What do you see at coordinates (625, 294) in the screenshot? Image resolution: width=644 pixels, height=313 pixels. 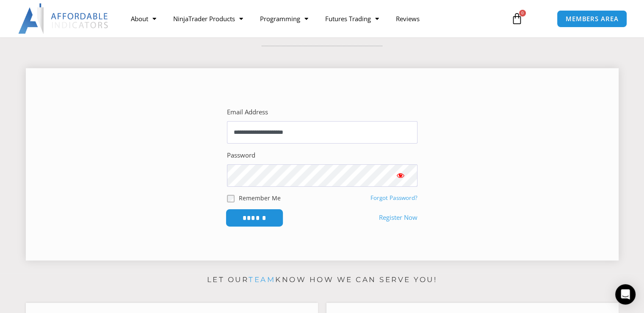 I see `div: Open Intercom Messenger` at bounding box center [625, 294].